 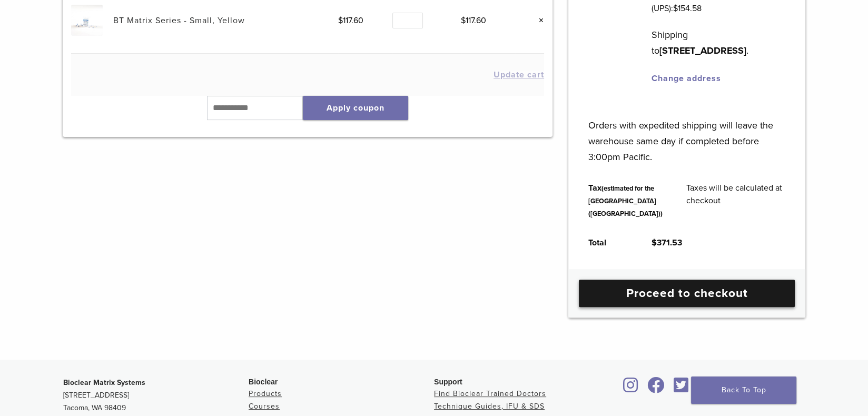 What do you see at coordinates (104, 383) in the screenshot?
I see `strong: Bioclear Matrix Systems` at bounding box center [104, 383].